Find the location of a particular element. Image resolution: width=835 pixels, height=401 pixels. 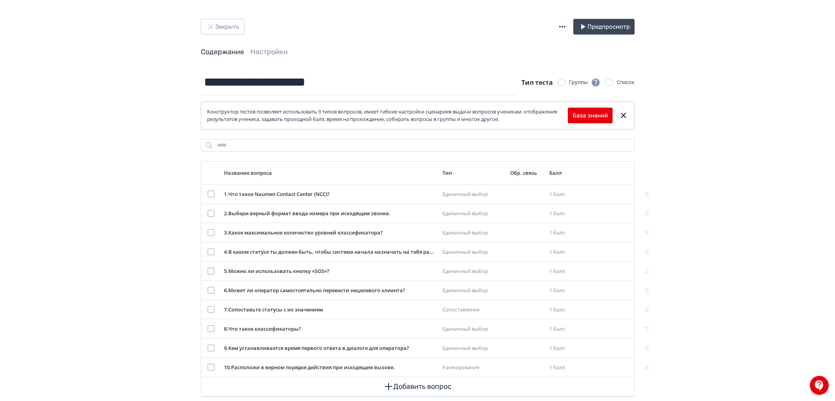

div: Тип is located at coordinates (473, 173).